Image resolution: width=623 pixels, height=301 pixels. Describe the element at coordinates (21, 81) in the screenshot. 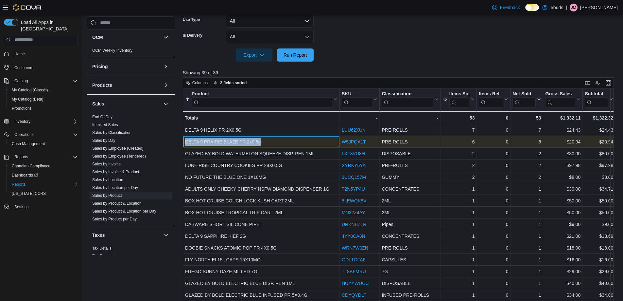

I see `span: Catalog` at that location.